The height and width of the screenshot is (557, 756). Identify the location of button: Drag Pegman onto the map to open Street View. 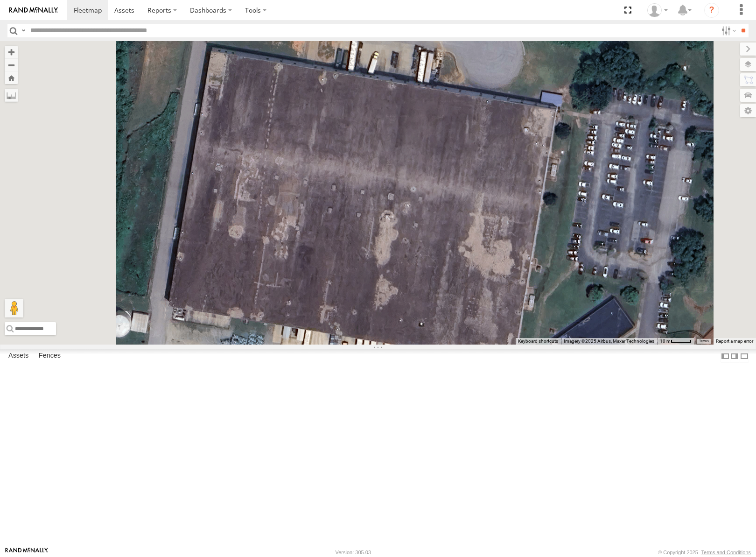
(14, 308).